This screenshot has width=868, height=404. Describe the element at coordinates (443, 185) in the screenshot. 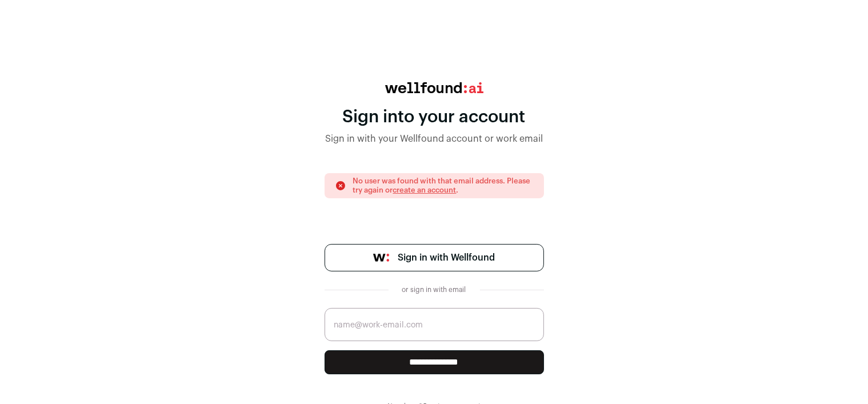

I see `p: No user was found with that email address. Please try again or .` at that location.